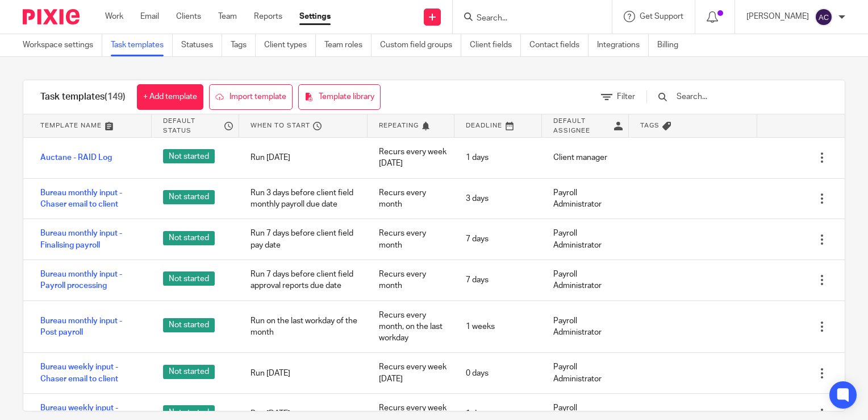 This screenshot has height=420, width=868. What do you see at coordinates (496, 45) in the screenshot?
I see `a: Client fields` at bounding box center [496, 45].